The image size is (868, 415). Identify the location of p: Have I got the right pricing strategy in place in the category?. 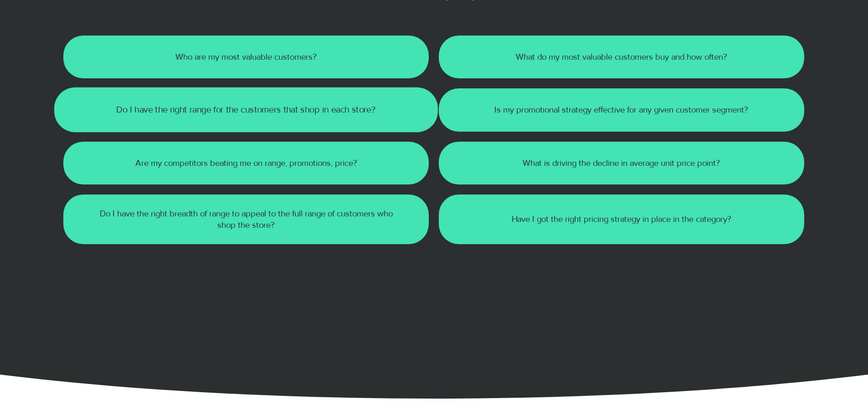
(621, 219).